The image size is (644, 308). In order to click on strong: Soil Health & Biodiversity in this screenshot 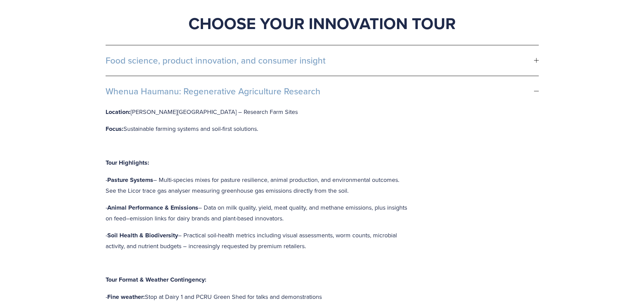, I will do `click(142, 236)`.